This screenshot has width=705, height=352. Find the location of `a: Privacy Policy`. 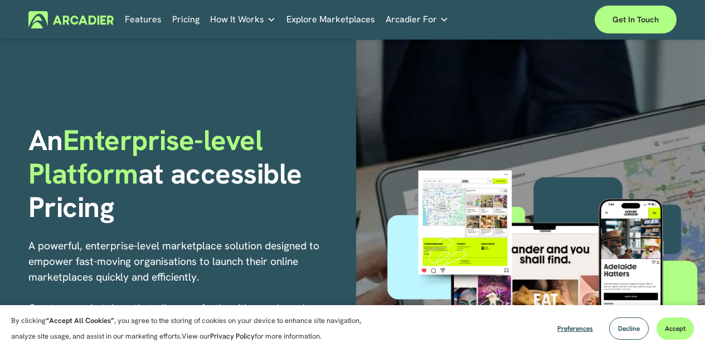

a: Privacy Policy is located at coordinates (233, 336).